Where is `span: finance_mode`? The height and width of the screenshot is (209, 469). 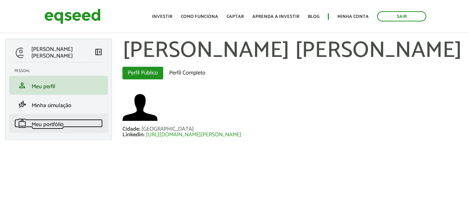 span: finance_mode is located at coordinates (22, 104).